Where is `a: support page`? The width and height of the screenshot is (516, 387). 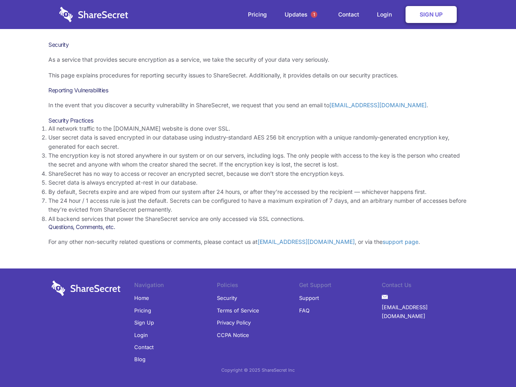 a: support page is located at coordinates (401, 242).